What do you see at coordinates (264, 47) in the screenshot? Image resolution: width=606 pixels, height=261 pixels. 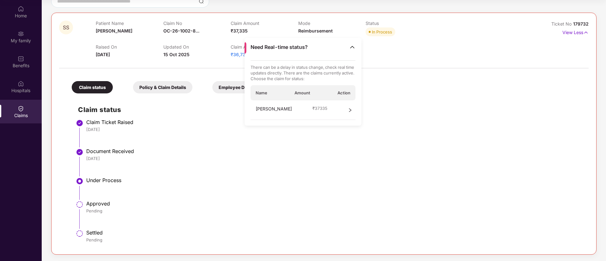 I see `p: Claim Approved` at bounding box center [264, 47].